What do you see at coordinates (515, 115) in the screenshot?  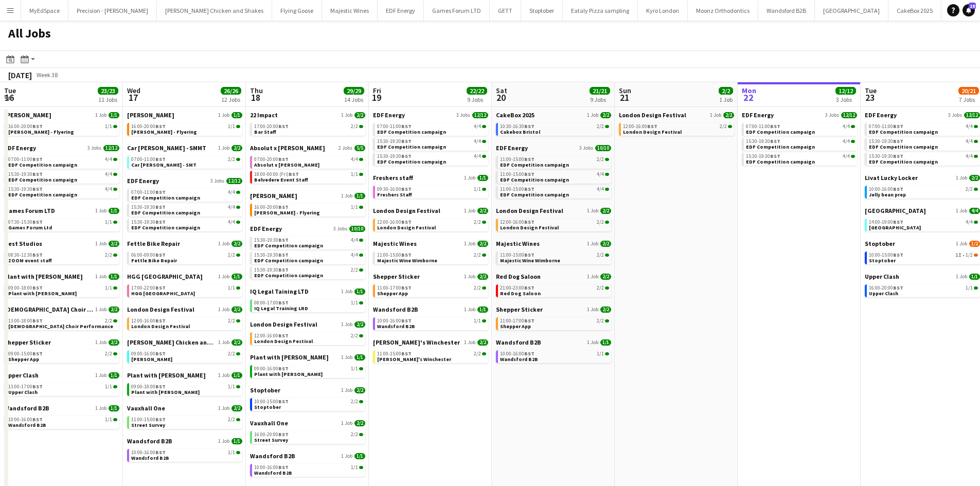 I see `span: CakeBox 2025` at bounding box center [515, 115].